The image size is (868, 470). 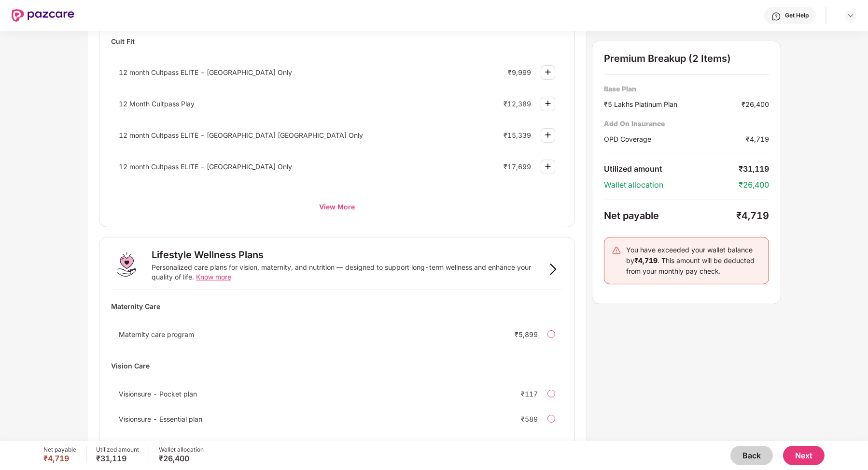 What do you see at coordinates (617, 251) in the screenshot?
I see `img: svg+xml;base64,PHN2ZyB4bWxucz0iaHR0cDovL3d3dy53My5vcmcvMjAwMC9zdmciIHdpZHRoPSIyNCIgaGVpZ2h0PSIyNC...` at bounding box center [617, 251].